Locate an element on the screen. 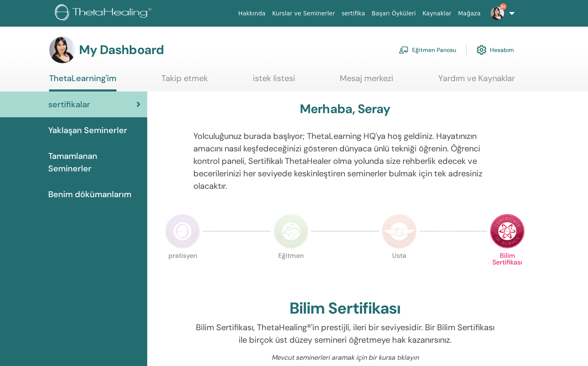  a: Mesaj merkezi is located at coordinates (366, 81).